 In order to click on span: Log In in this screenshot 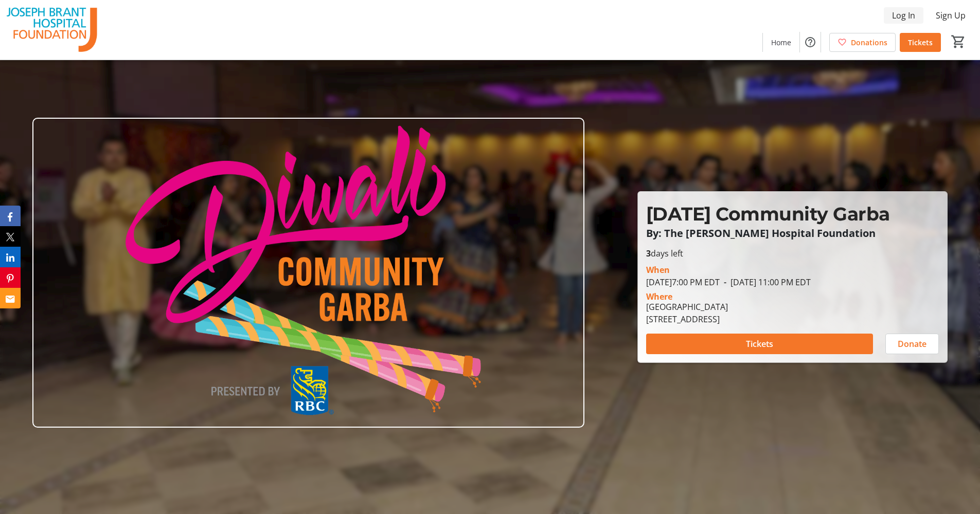, I will do `click(903, 15)`.